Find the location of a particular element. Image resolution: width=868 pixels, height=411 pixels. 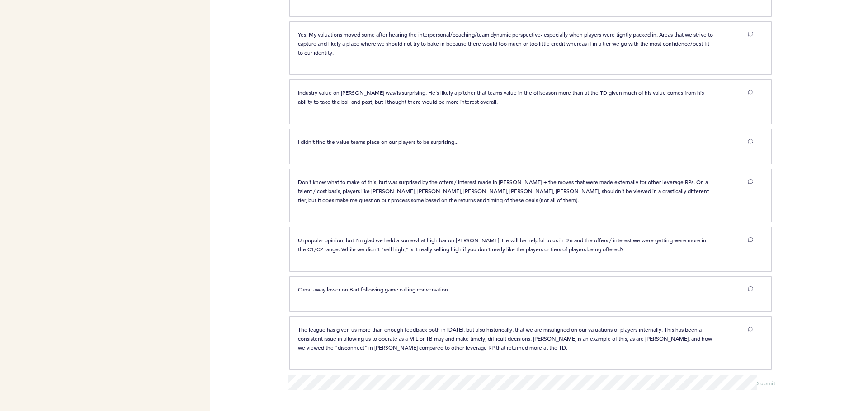

span: Submit is located at coordinates (766, 384).